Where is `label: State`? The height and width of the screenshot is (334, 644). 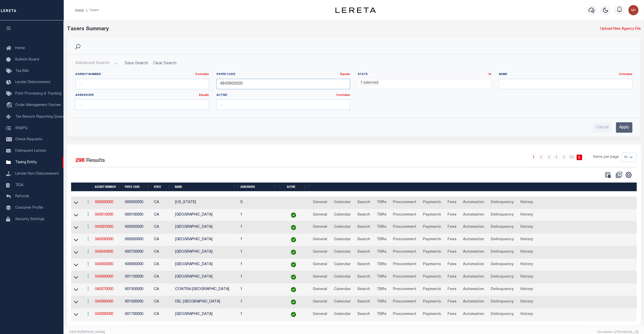
label: State is located at coordinates (424, 74).